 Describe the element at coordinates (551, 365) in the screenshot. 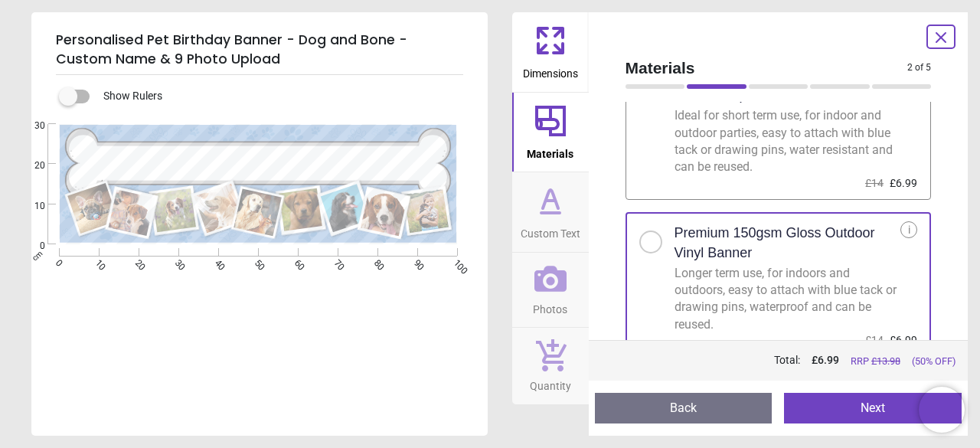

I see `button: Quantity` at that location.